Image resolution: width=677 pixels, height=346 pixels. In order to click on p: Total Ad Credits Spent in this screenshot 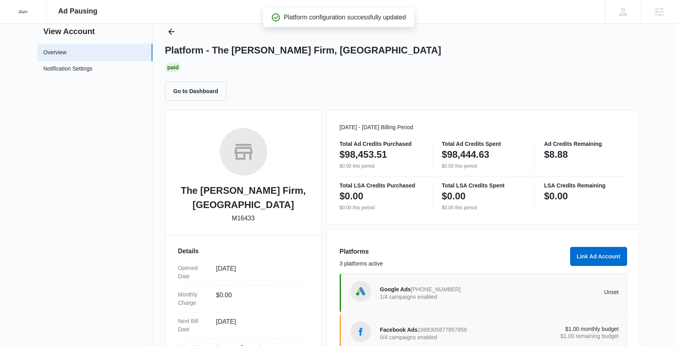, I will do `click(483, 144)`.